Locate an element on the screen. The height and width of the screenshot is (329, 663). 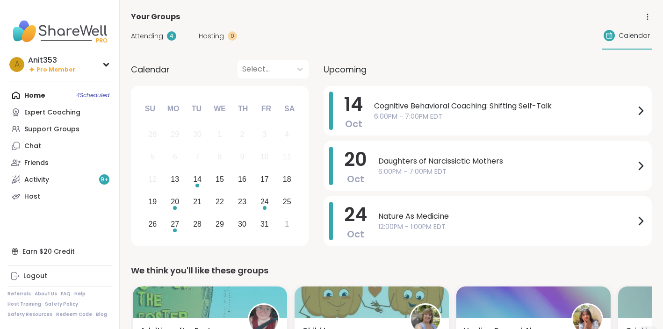
div: 15 is located at coordinates (220, 179).